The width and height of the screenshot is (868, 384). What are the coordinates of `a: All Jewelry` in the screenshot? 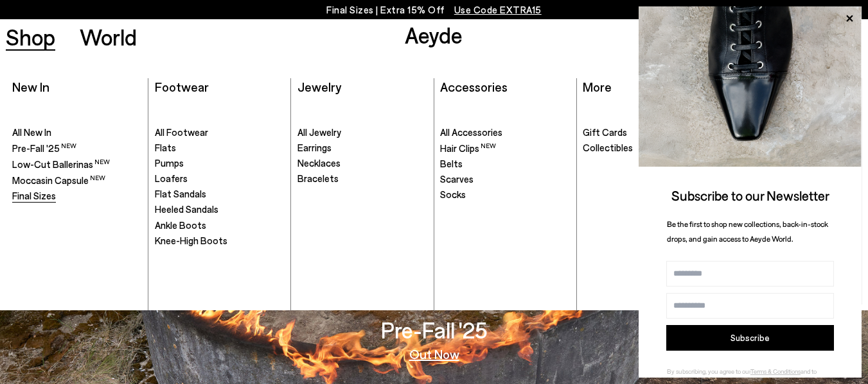 It's located at (362, 133).